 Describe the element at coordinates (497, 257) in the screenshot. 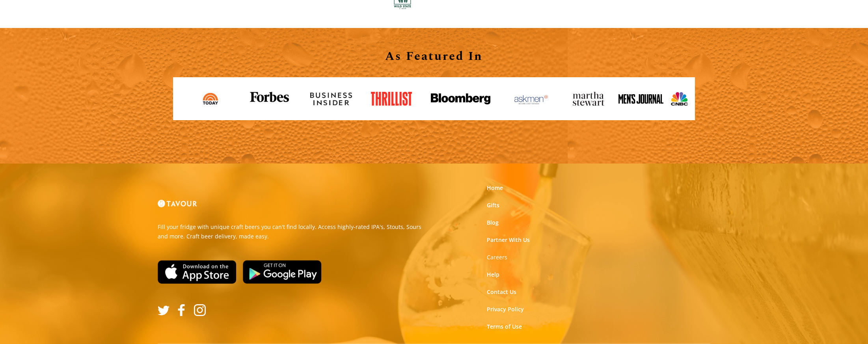

I see `a: Careers` at that location.